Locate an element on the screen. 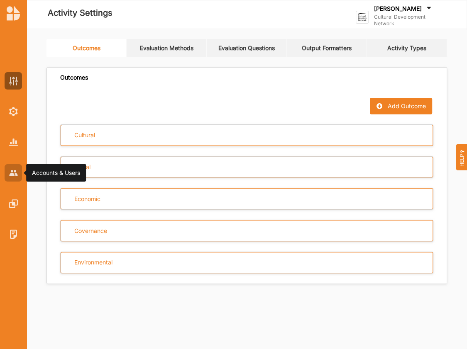 Image resolution: width=467 pixels, height=349 pixels. img: System Logs is located at coordinates (13, 234).